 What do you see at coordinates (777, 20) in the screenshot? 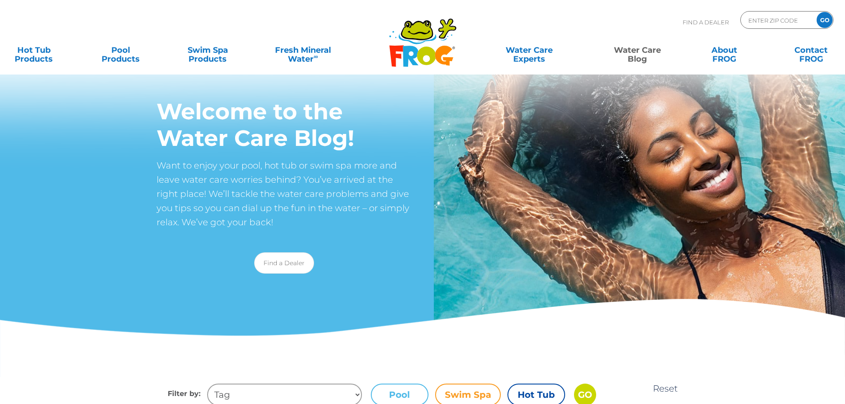
I see `input: Zip Code Form` at bounding box center [777, 20].